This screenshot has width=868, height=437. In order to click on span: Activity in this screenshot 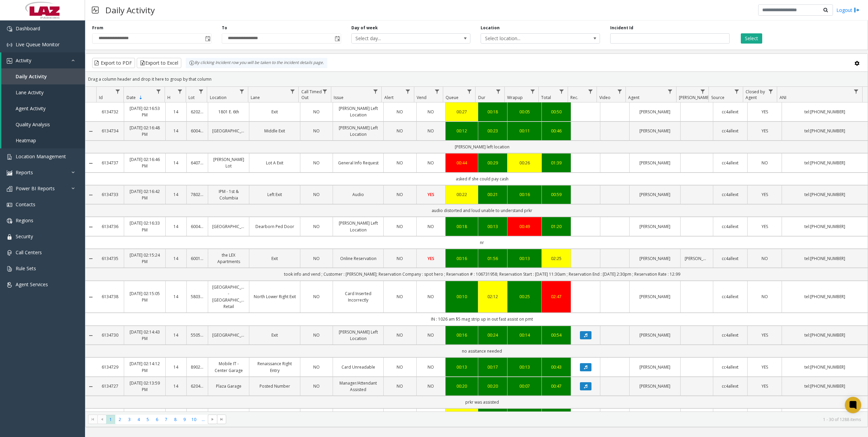, I will do `click(23, 60)`.